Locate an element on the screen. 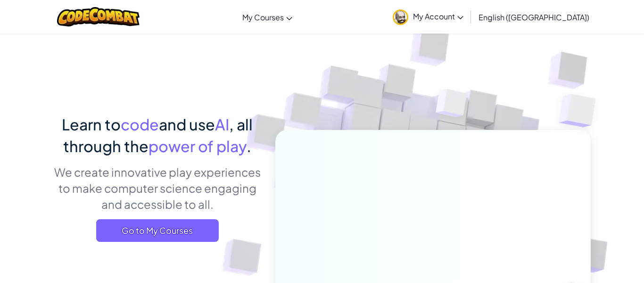  span: Learn to is located at coordinates (91, 124).